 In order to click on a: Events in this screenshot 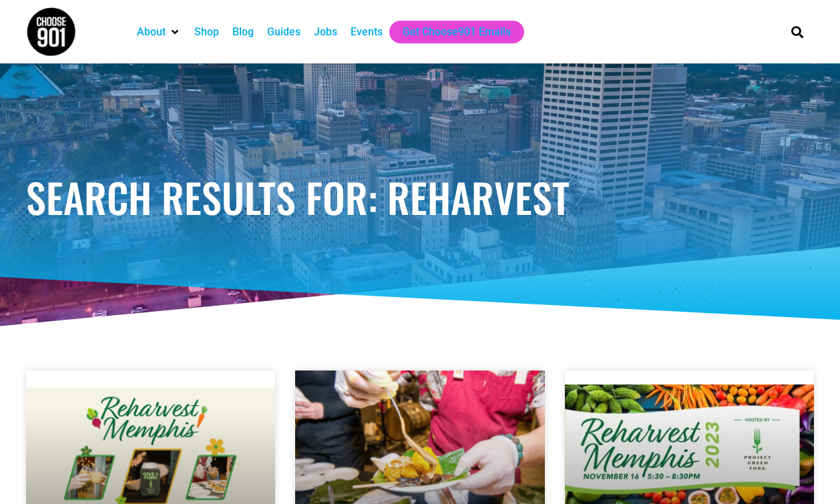, I will do `click(366, 32)`.